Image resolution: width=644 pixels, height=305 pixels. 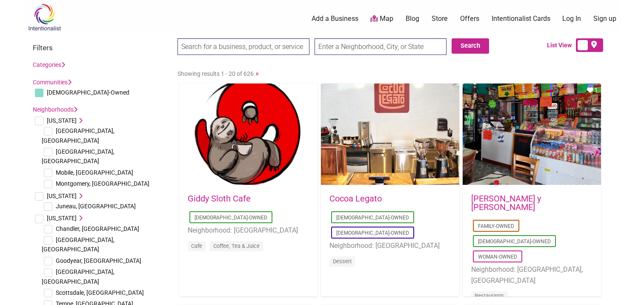 What do you see at coordinates (489, 295) in the screenshot?
I see `a: Restaurants` at bounding box center [489, 295].